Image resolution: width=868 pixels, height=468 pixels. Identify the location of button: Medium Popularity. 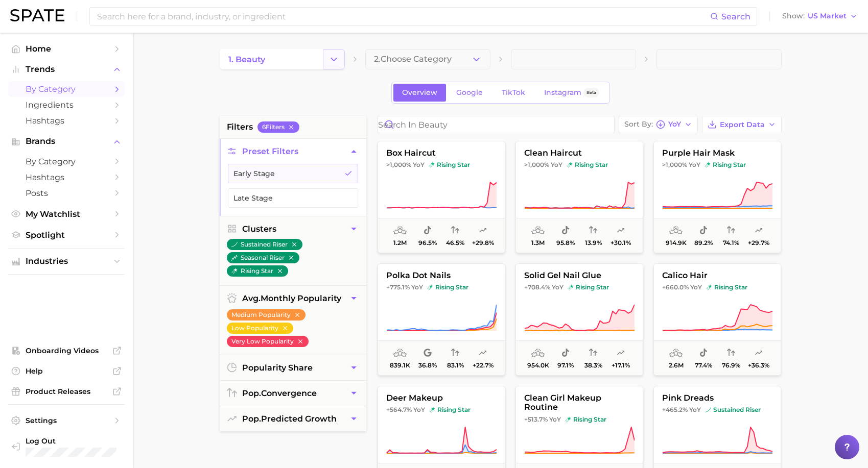
(266, 315).